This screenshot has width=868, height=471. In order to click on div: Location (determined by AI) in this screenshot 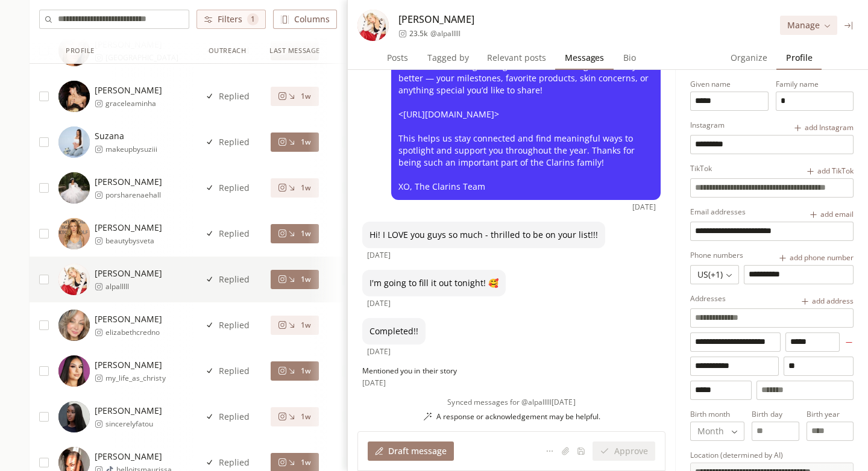, I will do `click(771, 456)`.